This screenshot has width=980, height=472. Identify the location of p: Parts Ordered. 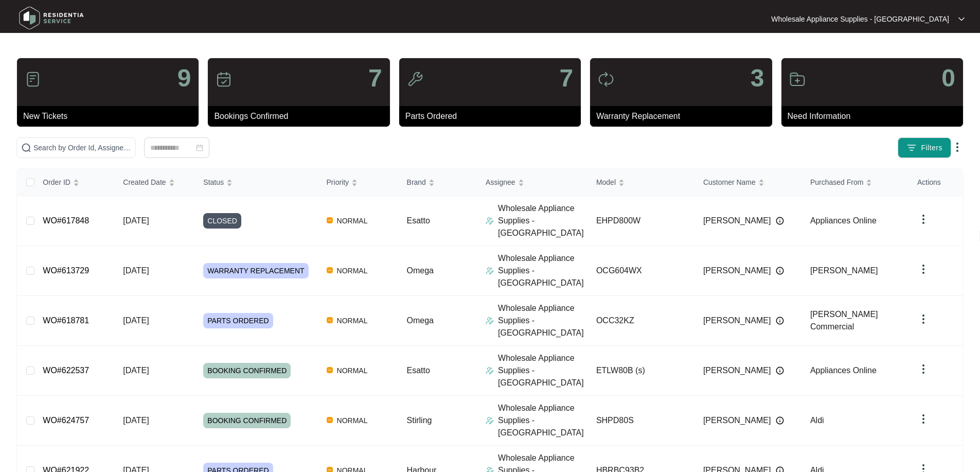
(493, 116).